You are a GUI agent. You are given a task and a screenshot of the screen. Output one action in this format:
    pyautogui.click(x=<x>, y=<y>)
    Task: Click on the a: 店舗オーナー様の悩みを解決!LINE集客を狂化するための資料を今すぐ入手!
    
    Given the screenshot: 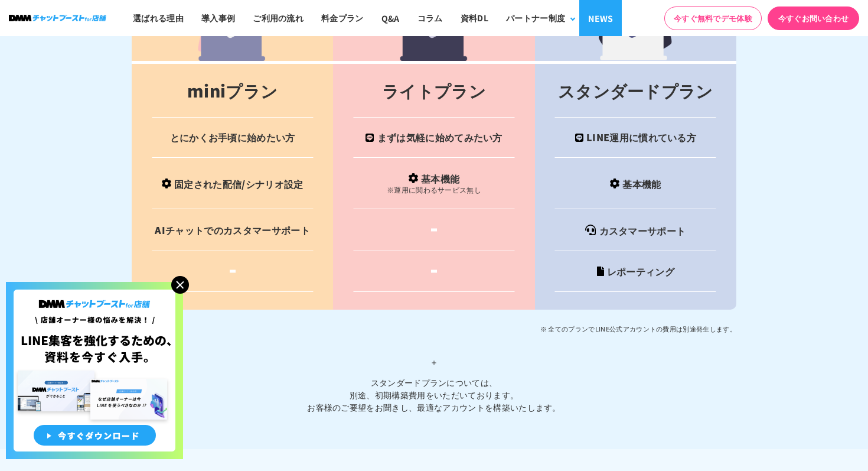 What is the action you would take?
    pyautogui.click(x=94, y=289)
    